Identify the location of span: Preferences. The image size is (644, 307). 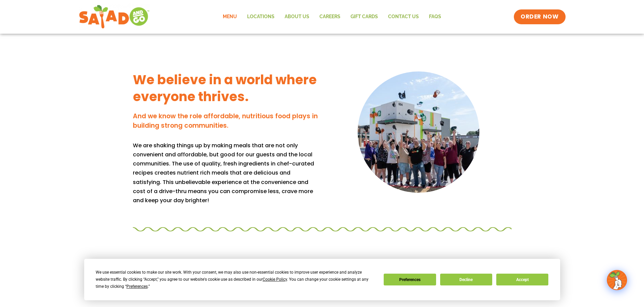
(137, 287).